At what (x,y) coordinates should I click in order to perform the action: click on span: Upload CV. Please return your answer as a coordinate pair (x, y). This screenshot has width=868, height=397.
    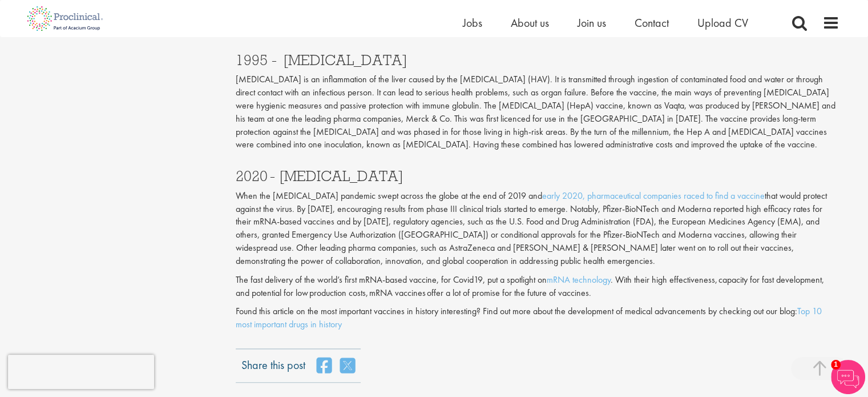
    Looking at the image, I should click on (723, 23).